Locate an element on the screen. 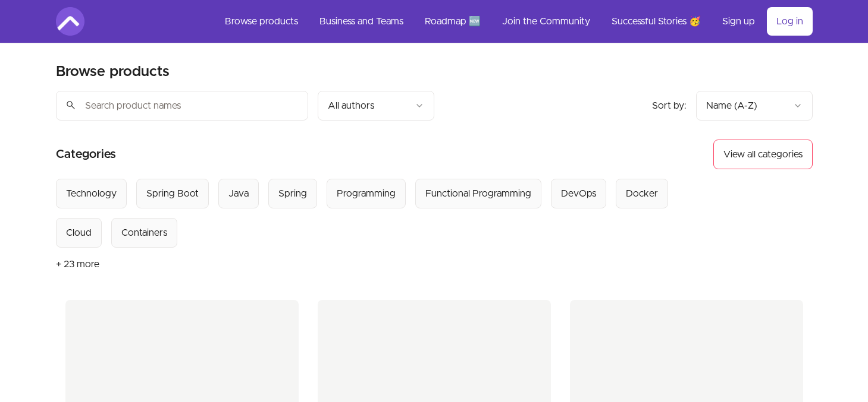 Image resolution: width=868 pixels, height=402 pixels. h2: Categories is located at coordinates (86, 154).